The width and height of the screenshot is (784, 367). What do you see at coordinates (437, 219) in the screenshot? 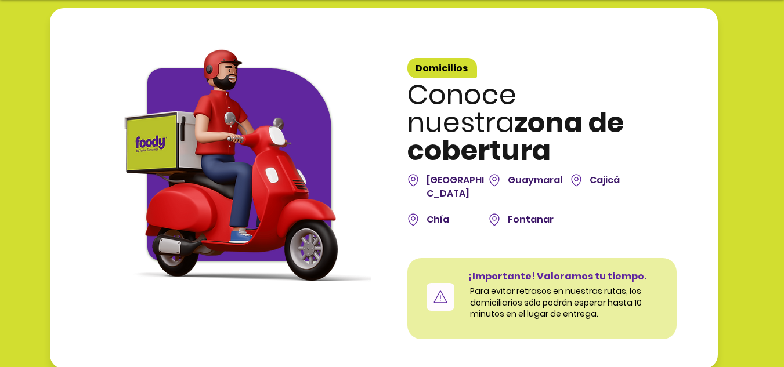
I see `span: Chía` at bounding box center [437, 219].